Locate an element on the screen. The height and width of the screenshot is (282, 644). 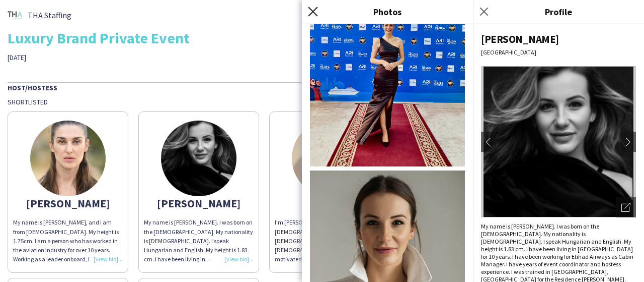
span: THA Staffing is located at coordinates (49, 15).